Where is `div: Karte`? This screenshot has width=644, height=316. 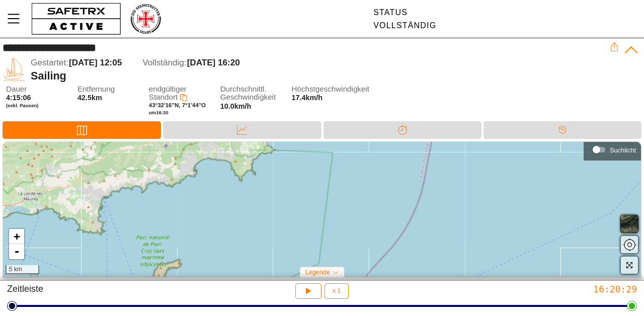 div: Karte is located at coordinates (81, 130).